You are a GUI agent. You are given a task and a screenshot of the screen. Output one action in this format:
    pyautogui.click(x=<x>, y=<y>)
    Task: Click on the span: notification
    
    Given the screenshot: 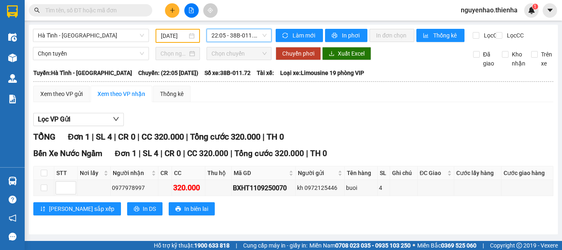 What is the action you would take?
    pyautogui.click(x=12, y=218)
    